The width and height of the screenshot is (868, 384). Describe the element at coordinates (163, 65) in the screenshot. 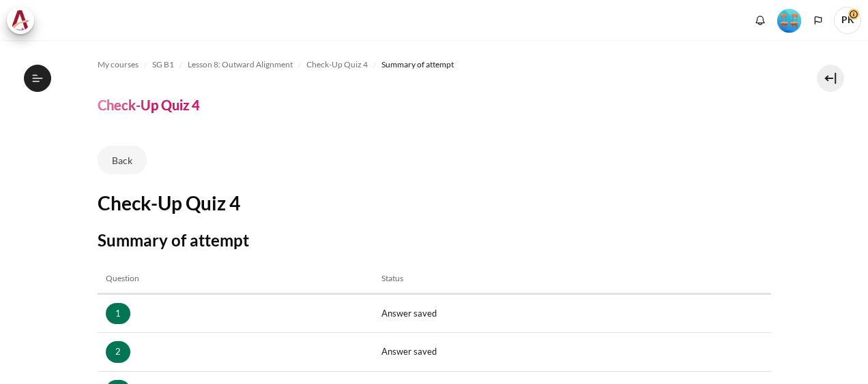

I see `a: SG B1` at that location.